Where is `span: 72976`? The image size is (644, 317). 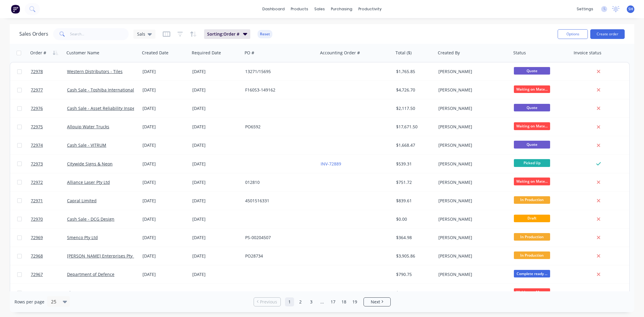
span: 72976 is located at coordinates (37, 109).